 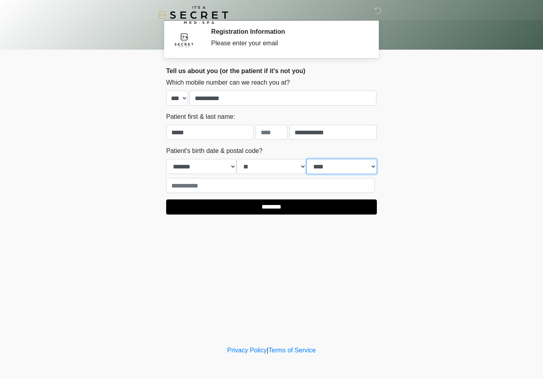 What do you see at coordinates (288, 43) in the screenshot?
I see `div: Please enter your email` at bounding box center [288, 43].